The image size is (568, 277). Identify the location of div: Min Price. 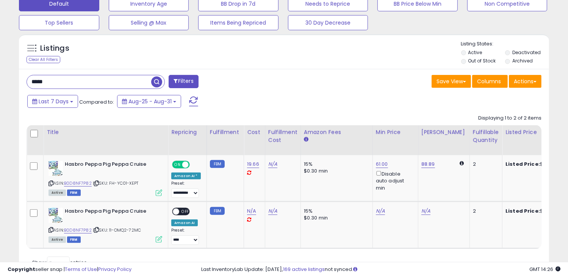
(395, 132).